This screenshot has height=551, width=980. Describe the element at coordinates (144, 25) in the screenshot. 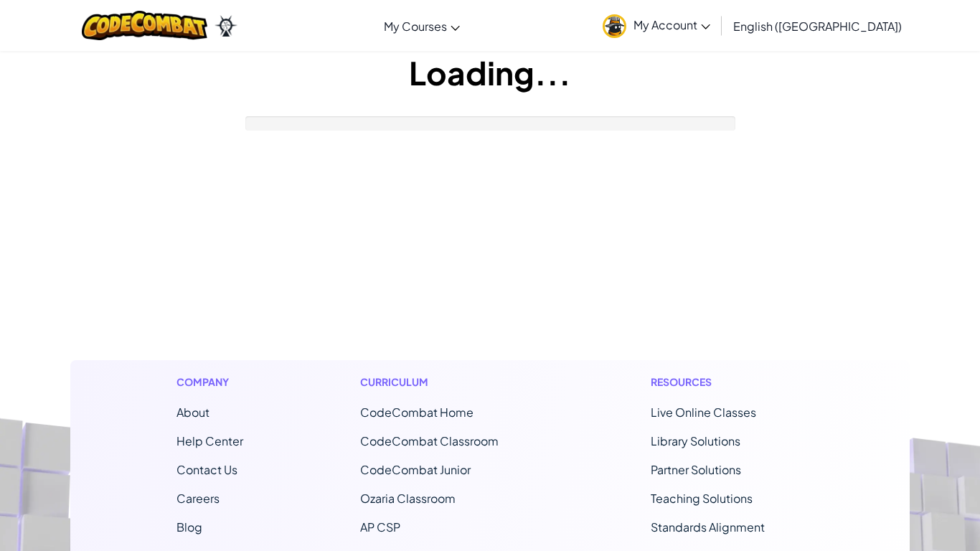

I see `img: CodeCombat logo` at that location.